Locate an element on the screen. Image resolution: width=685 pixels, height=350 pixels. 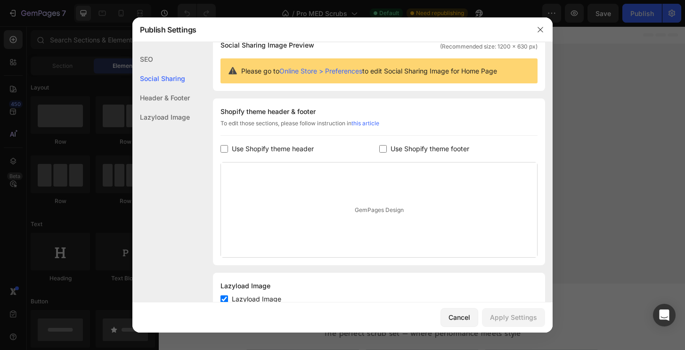
span: Please go to to edit Social Sharing Image for Home Page is located at coordinates (369, 71).